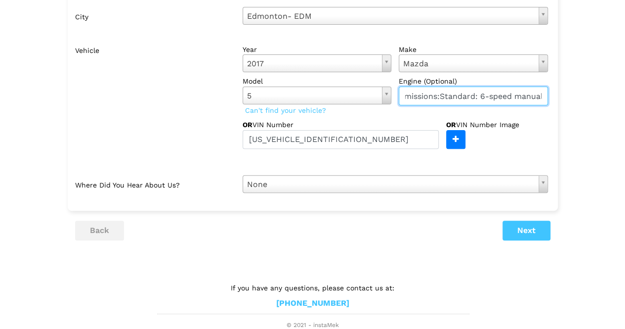  What do you see at coordinates (493, 125) in the screenshot?
I see `label: VIN Number Image` at bounding box center [493, 125].